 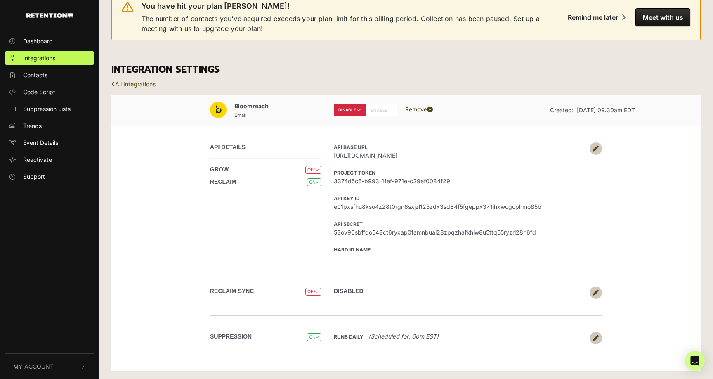 What do you see at coordinates (663, 17) in the screenshot?
I see `button: Meet with us` at bounding box center [663, 17].